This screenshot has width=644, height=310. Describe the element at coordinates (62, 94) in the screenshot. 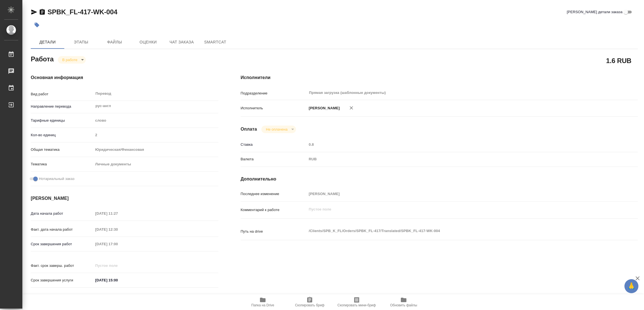

I see `p: Вид работ` at that location.